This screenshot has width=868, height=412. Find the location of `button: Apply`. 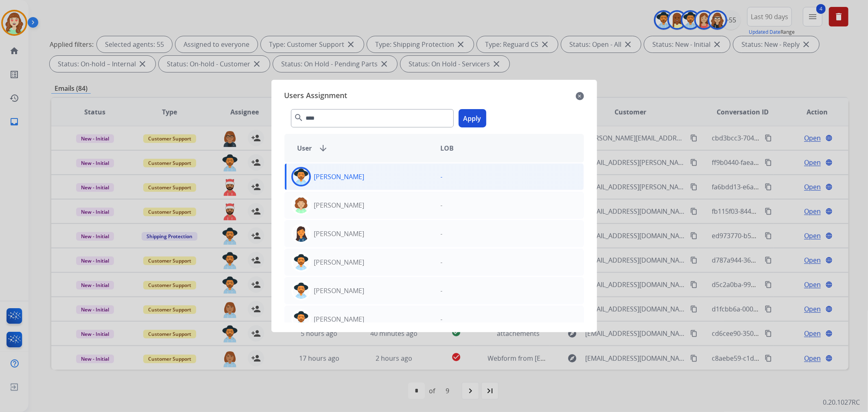

button: Apply is located at coordinates (473, 118).